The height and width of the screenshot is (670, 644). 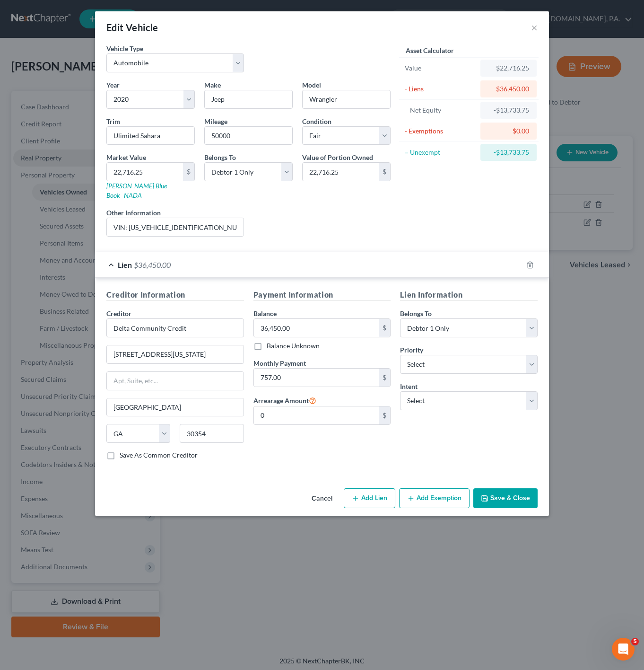 What do you see at coordinates (212, 84) in the screenshot?
I see `span: Make` at bounding box center [212, 84].